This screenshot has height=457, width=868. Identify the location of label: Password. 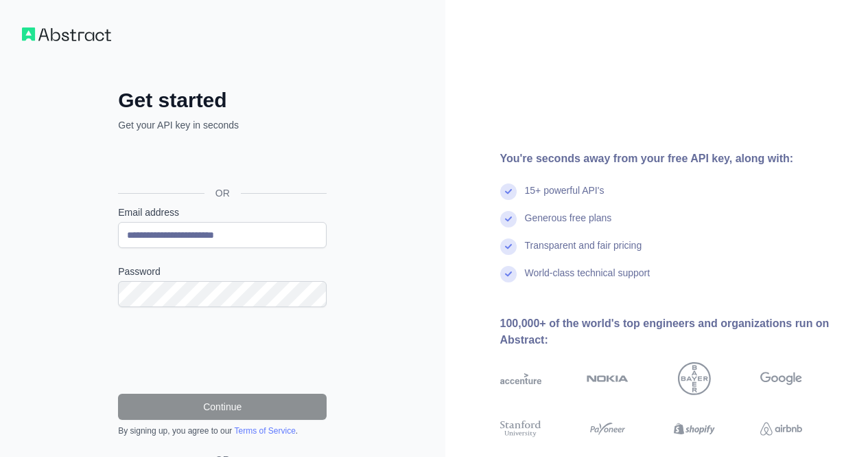
(222, 271).